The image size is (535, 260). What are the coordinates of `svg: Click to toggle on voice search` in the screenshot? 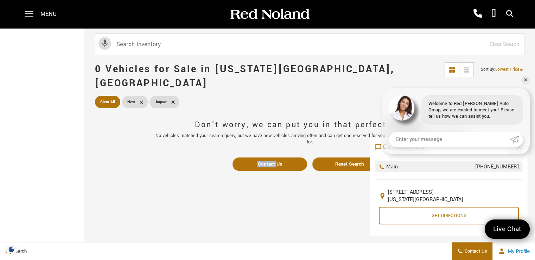 It's located at (105, 43).